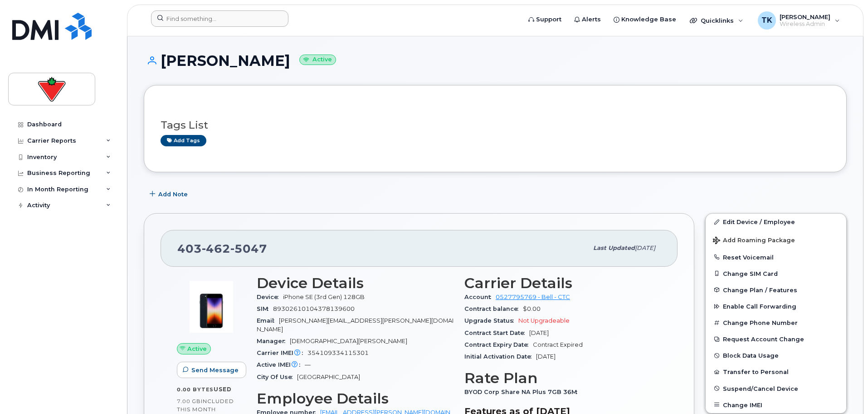 The width and height of the screenshot is (868, 414). What do you see at coordinates (216, 248) in the screenshot?
I see `span: 462` at bounding box center [216, 248].